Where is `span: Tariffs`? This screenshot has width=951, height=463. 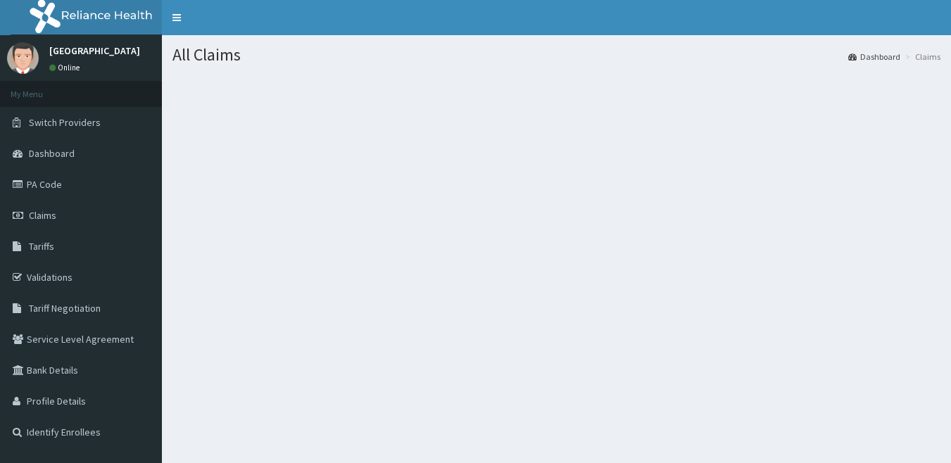 span: Tariffs is located at coordinates (42, 246).